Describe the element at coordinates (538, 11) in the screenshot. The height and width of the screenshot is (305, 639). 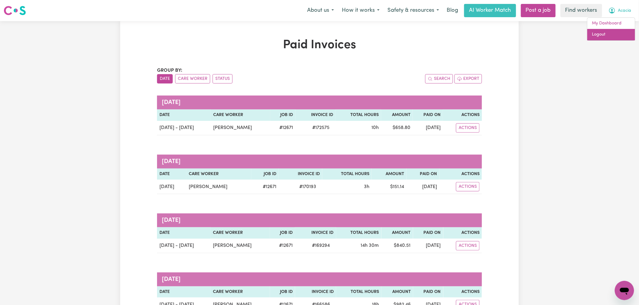
I see `a: Post a job` at that location.